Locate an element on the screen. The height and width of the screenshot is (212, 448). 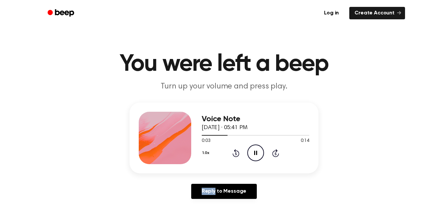
h3: Voice Note is located at coordinates (256, 119).